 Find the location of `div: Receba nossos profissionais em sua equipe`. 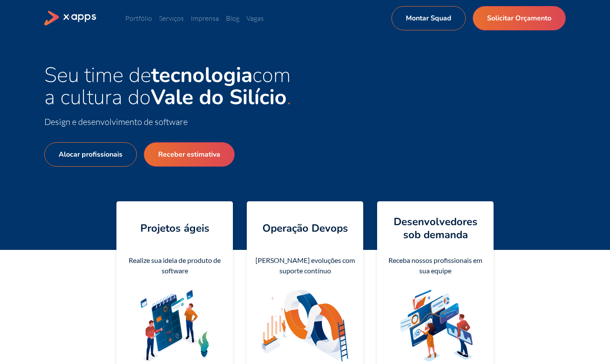

div: Receba nossos profissionais em sua equipe is located at coordinates (436, 266).